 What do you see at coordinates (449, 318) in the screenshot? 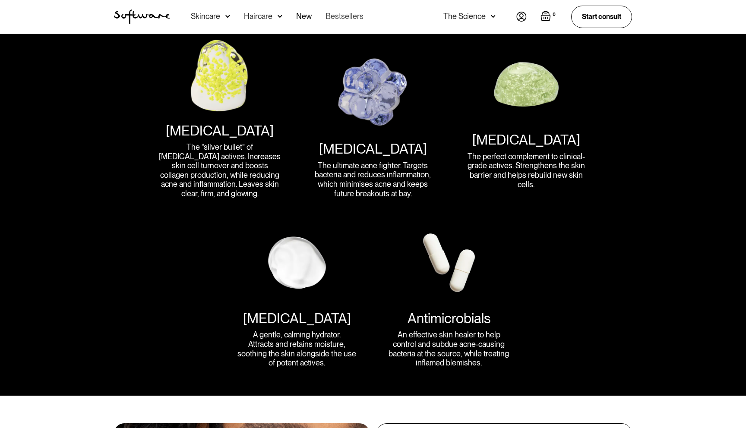
I see `div: Antimicrobials` at bounding box center [449, 318].